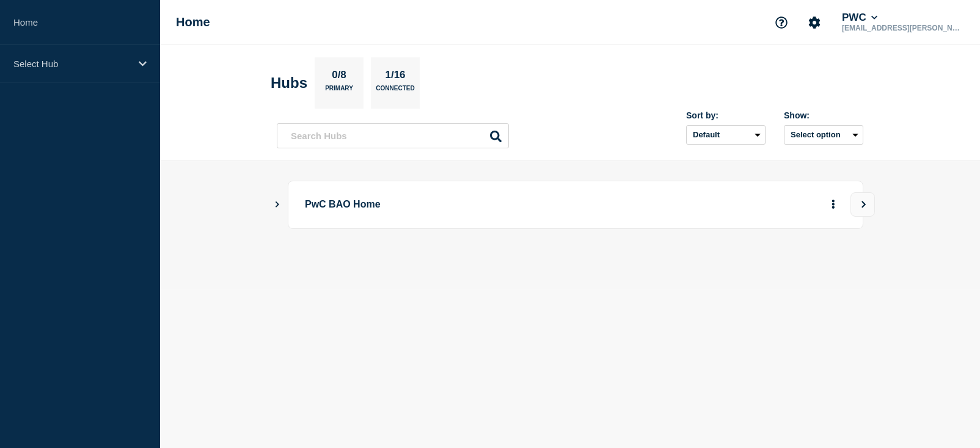  What do you see at coordinates (339, 77) in the screenshot?
I see `p: 0/8` at bounding box center [339, 77].